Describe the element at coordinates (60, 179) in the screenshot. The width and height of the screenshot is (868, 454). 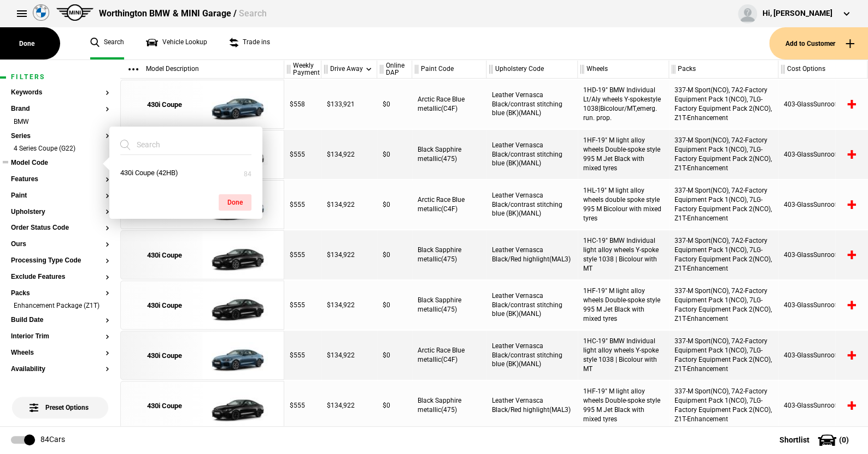
I see `button: Features` at that location.